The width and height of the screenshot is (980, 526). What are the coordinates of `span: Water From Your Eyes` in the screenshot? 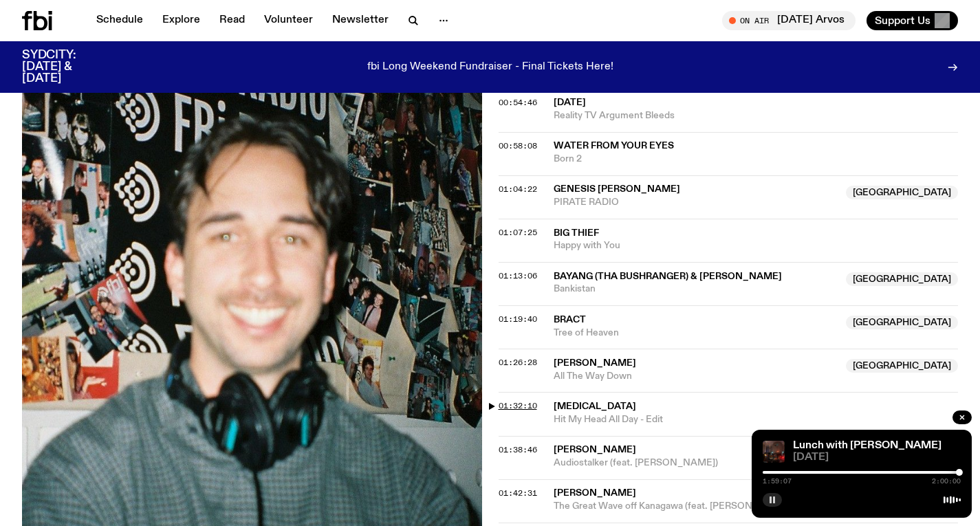 It's located at (613, 146).